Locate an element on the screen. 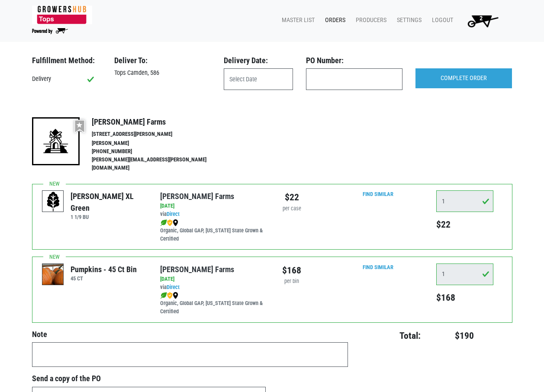  h3: Deliver To: is located at coordinates (162, 61).